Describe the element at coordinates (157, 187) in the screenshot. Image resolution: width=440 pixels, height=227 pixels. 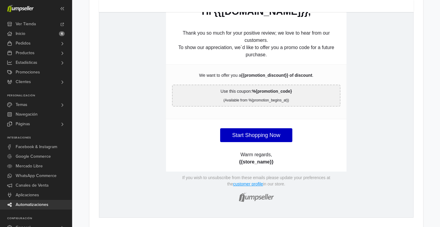
I see `a: Start Shopping Now` at that location.